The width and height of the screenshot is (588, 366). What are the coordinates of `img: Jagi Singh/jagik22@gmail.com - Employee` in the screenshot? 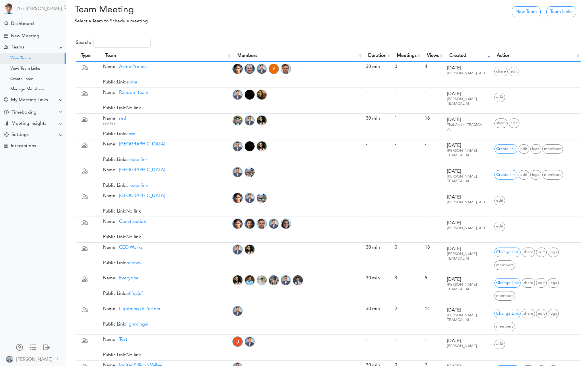 It's located at (250, 95).